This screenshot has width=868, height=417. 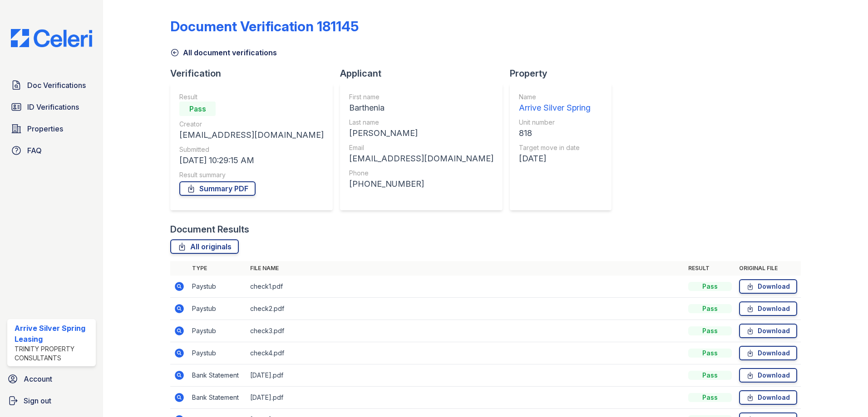 I want to click on div: Phone, so click(x=421, y=173).